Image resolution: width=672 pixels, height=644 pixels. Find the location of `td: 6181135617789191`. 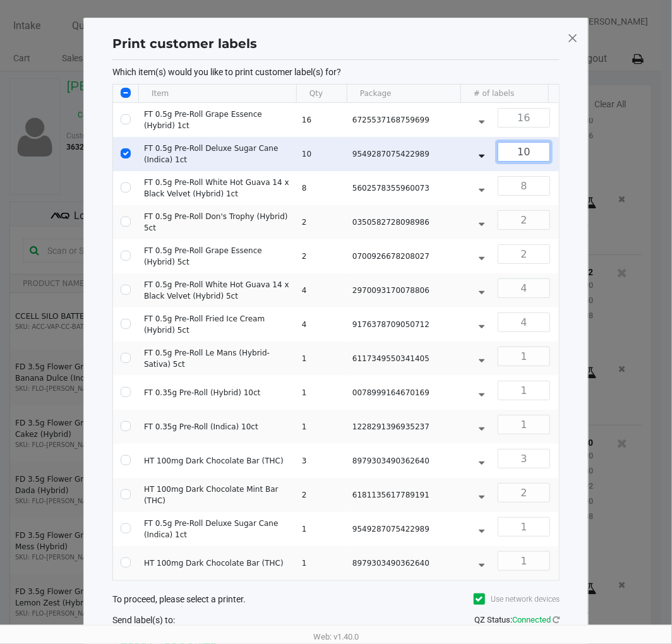

td: 6181135617789191 is located at coordinates (403, 496).